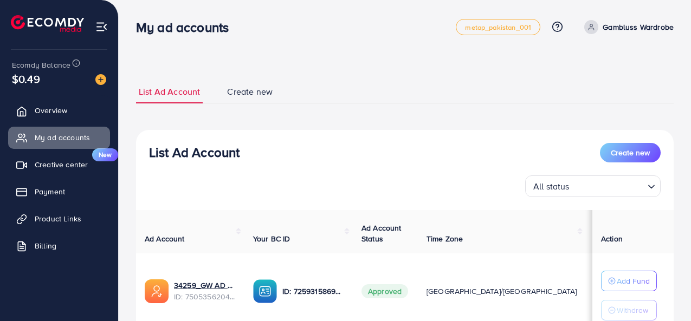 This screenshot has width=691, height=321. What do you see at coordinates (194, 152) in the screenshot?
I see `h3: List Ad Account` at bounding box center [194, 152].